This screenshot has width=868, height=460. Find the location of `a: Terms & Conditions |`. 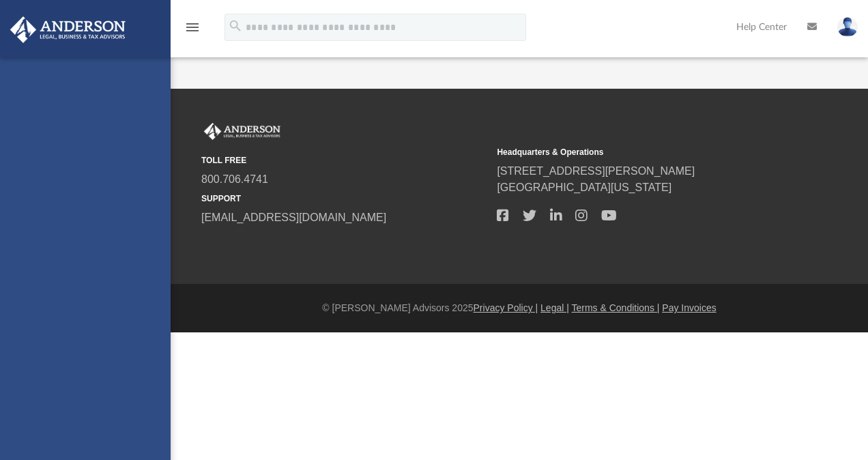

a: Terms & Conditions | is located at coordinates (615, 308).